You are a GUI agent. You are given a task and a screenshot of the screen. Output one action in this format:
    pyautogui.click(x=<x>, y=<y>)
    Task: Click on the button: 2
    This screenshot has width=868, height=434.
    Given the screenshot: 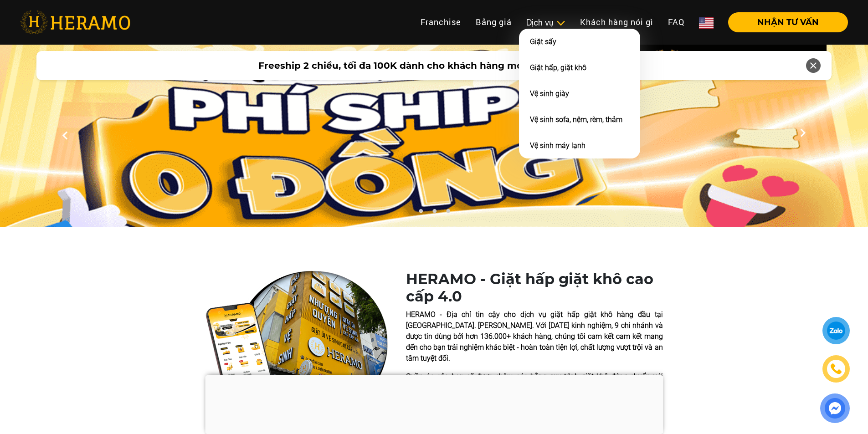 What is the action you would take?
    pyautogui.click(x=434, y=213)
    